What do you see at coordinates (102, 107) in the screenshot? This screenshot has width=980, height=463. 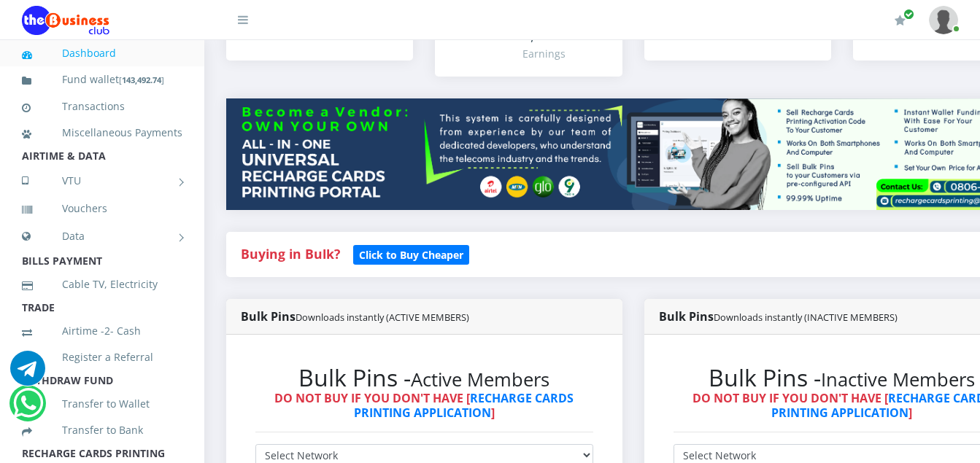 I see `a: Transactions` at bounding box center [102, 107].